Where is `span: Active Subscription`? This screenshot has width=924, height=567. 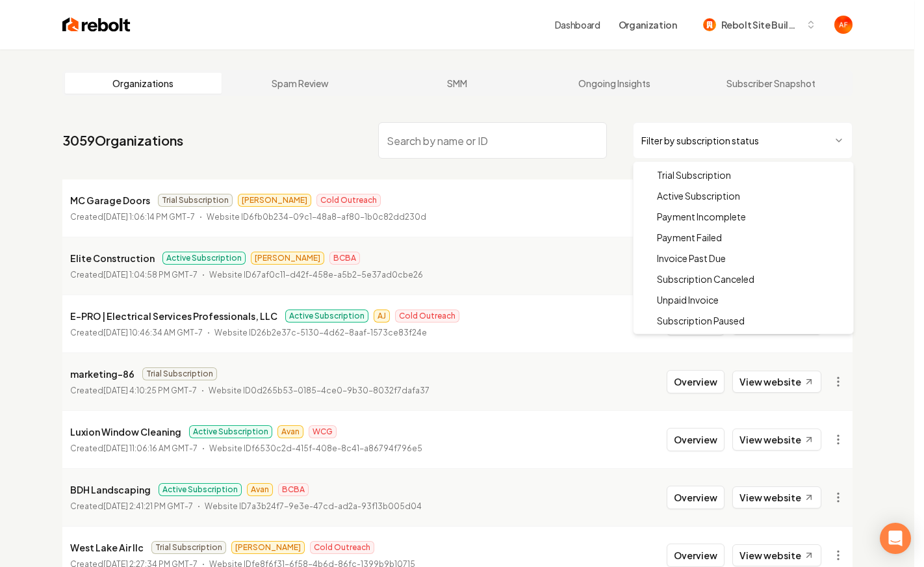 span: Active Subscription is located at coordinates (699, 196).